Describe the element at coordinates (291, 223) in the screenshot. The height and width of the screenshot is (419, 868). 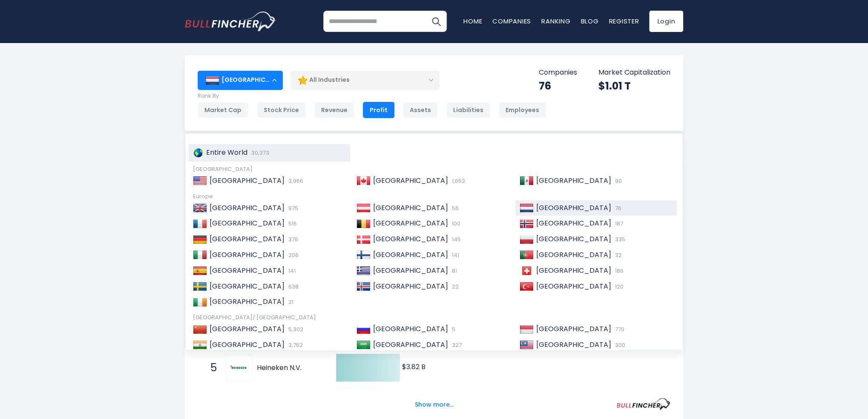
I see `span: 516` at that location.